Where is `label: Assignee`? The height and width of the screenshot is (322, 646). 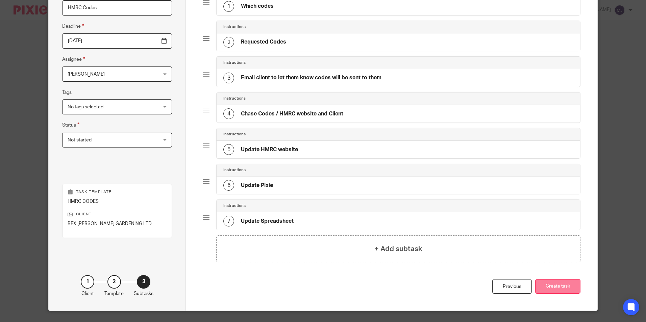
label: Assignee is located at coordinates (74, 59).